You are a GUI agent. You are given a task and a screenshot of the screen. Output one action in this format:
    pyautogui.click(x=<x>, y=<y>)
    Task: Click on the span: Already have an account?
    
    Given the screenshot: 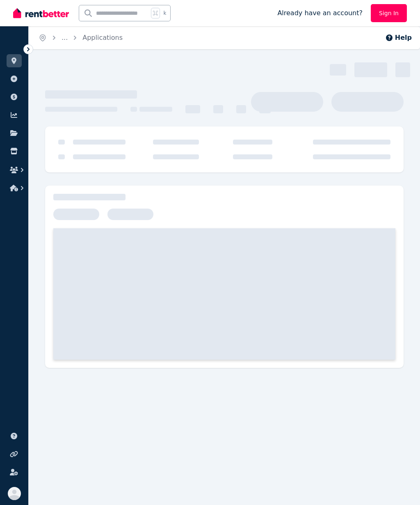 What is the action you would take?
    pyautogui.click(x=320, y=13)
    